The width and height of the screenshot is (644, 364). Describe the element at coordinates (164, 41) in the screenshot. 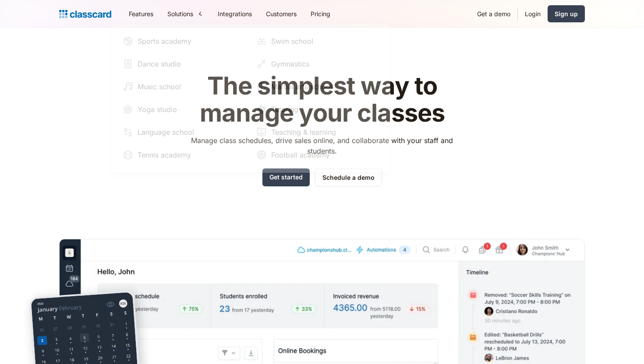

I see `div: Sports academy` at that location.